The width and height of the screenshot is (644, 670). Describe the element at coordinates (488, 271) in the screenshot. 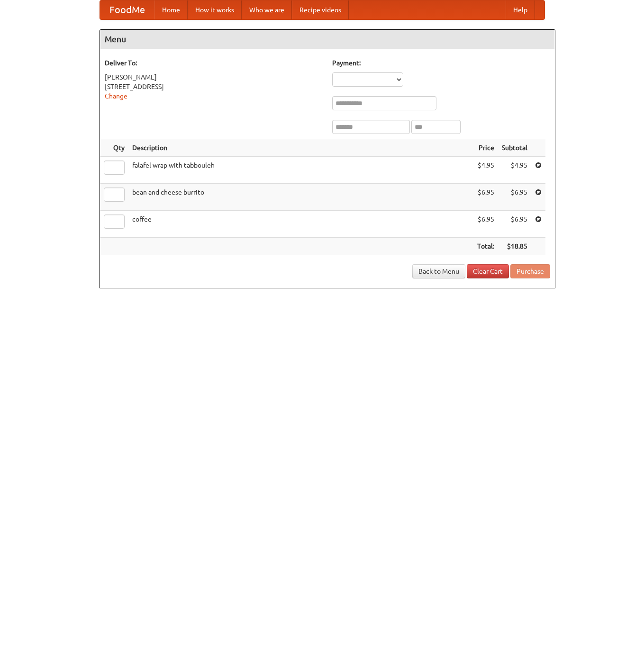

I see `a: Clear Cart` at that location.